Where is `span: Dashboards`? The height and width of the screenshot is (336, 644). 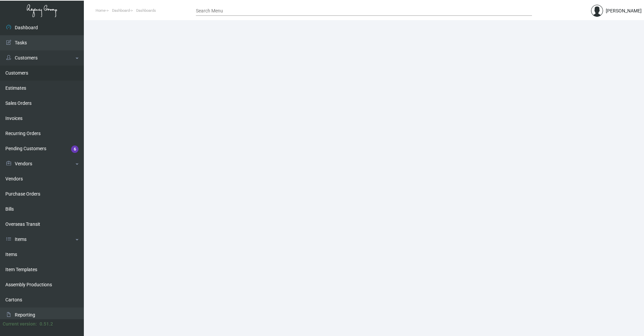
span: Dashboards is located at coordinates (146, 11).